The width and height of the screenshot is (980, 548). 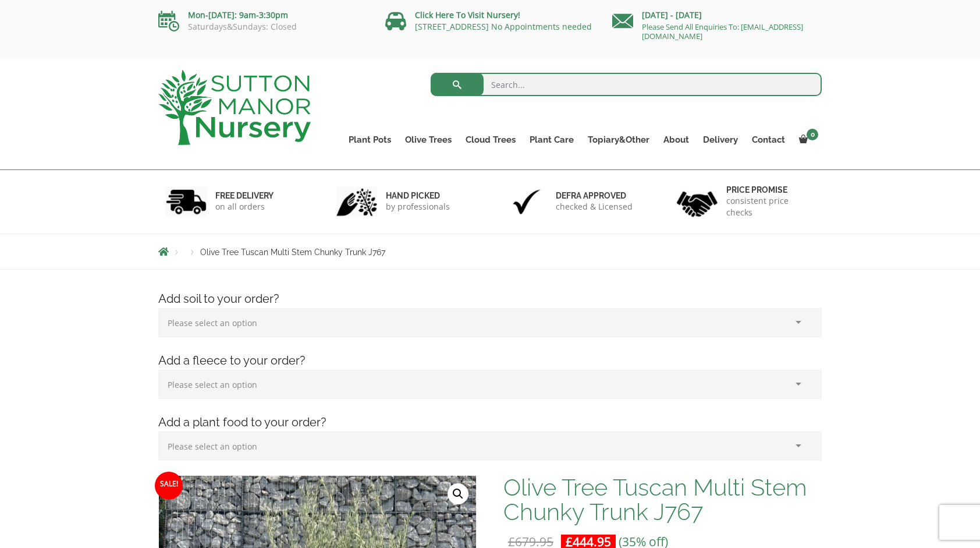 I want to click on h6: FREE DELIVERY, so click(x=245, y=196).